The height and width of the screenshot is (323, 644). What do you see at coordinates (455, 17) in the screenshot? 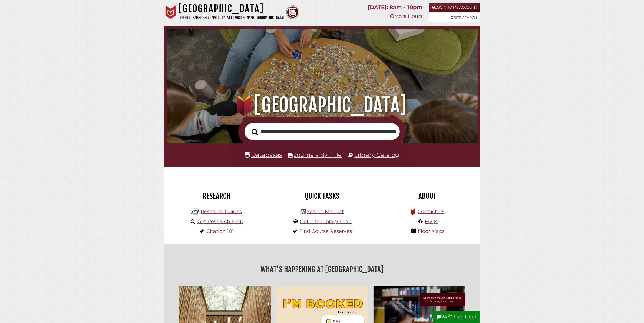
I see `a: Site Search` at bounding box center [455, 17].